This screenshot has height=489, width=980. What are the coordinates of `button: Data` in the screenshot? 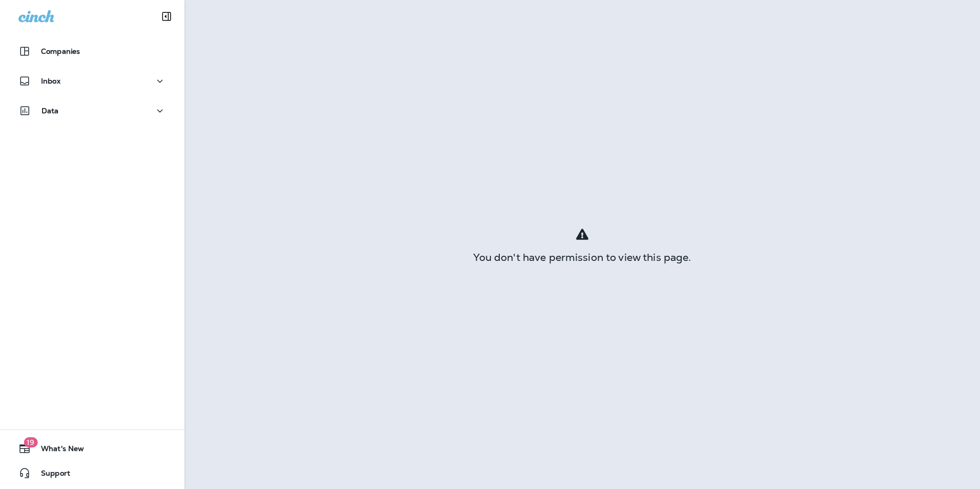 It's located at (92, 110).